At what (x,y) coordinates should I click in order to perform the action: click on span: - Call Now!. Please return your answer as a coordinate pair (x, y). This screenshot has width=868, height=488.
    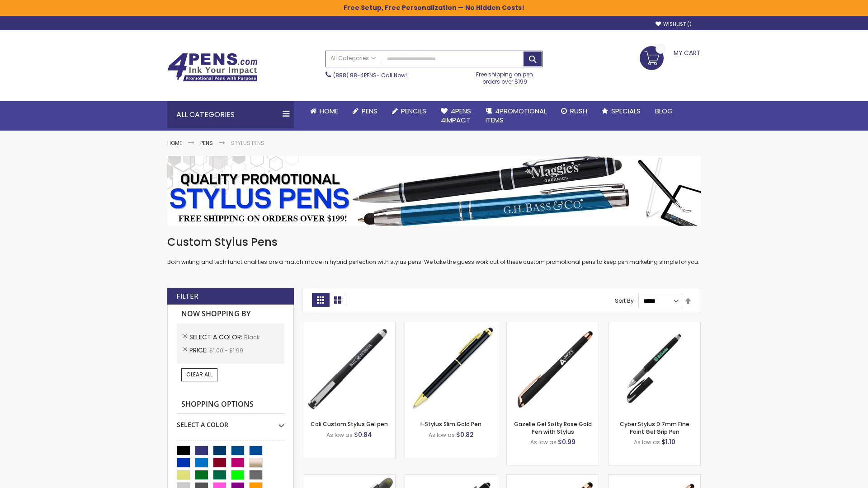
    Looking at the image, I should click on (370, 75).